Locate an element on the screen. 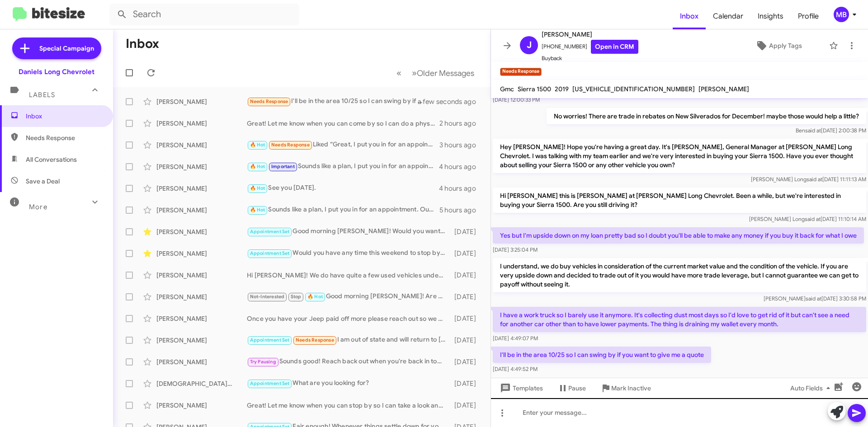 The width and height of the screenshot is (868, 427). p: No worries! There are trade in rebates on New Silverados for December! maybe those would help a l... is located at coordinates (706, 116).